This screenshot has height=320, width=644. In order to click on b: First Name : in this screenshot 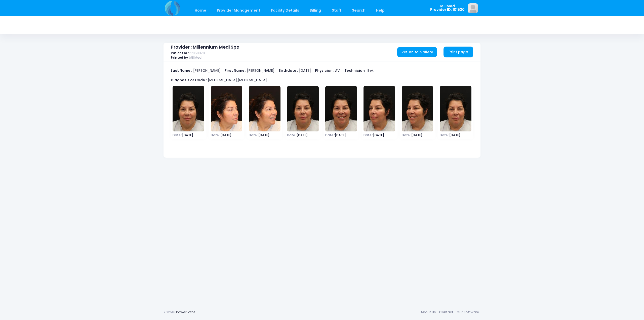, I will do `click(235, 71)`.